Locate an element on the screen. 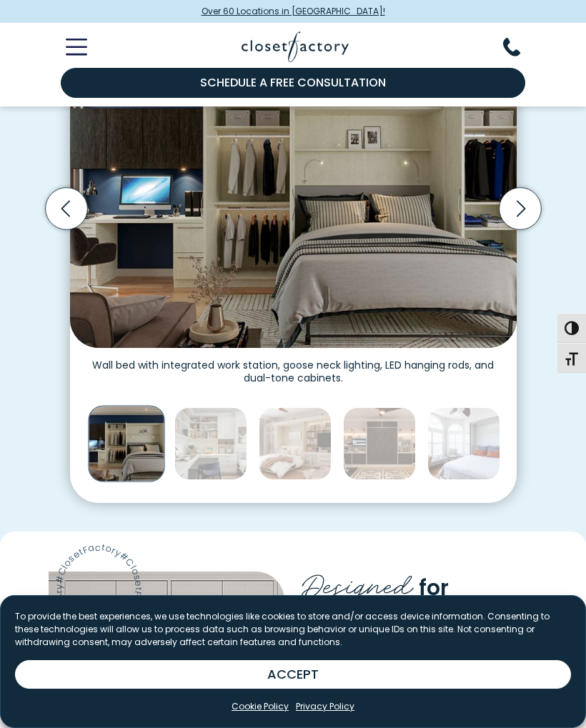 The width and height of the screenshot is (586, 728). button: Toggle High Contrast is located at coordinates (571, 328).